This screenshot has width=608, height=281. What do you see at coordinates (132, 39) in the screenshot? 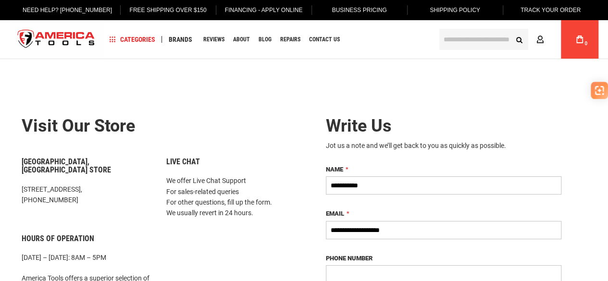
I see `a: Categories` at bounding box center [132, 39].